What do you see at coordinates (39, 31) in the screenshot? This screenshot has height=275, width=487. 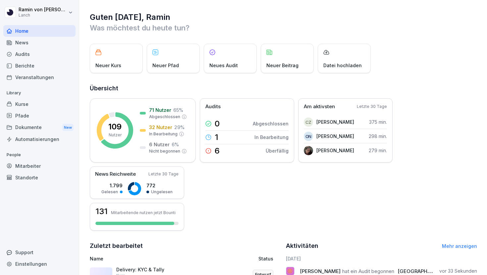 I see `div: Home` at bounding box center [39, 31].